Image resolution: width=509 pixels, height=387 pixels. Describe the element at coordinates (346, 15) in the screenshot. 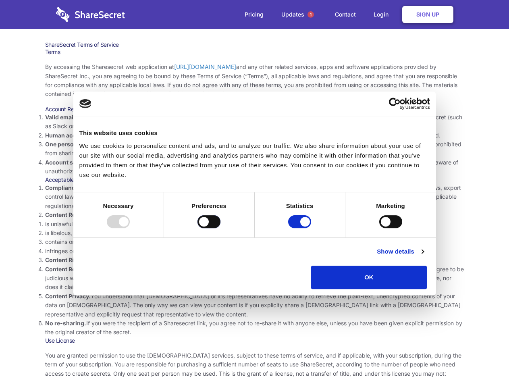

I see `a: Contact` at that location.